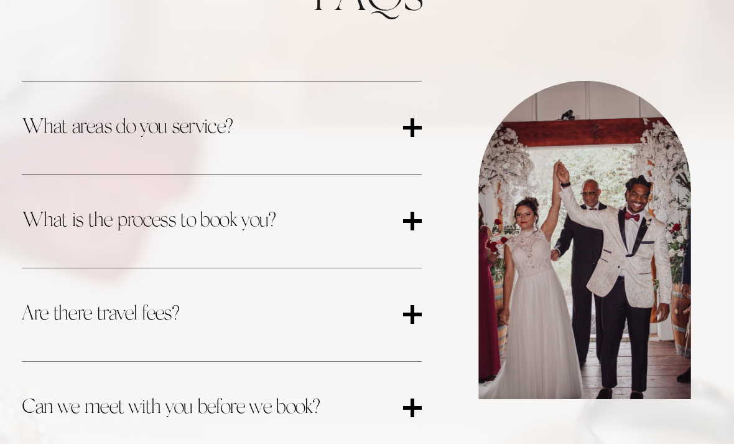  Describe the element at coordinates (221, 128) in the screenshot. I see `button: What areas do you service?` at that location.